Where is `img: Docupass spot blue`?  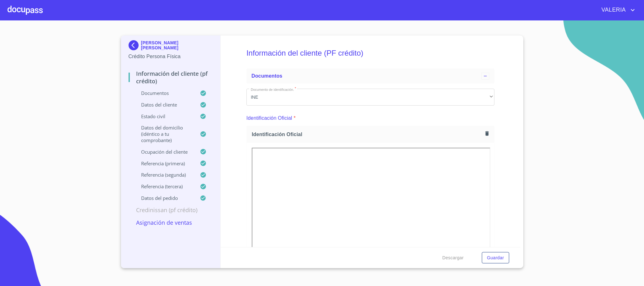 img: Docupass spot blue is located at coordinates (135, 45).